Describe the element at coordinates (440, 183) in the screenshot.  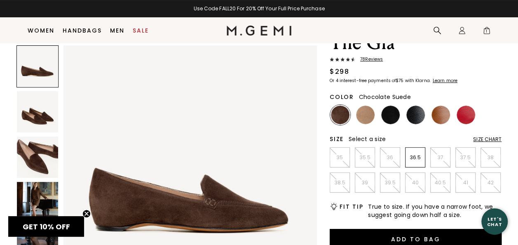
I see `p: 40.5` at that location.